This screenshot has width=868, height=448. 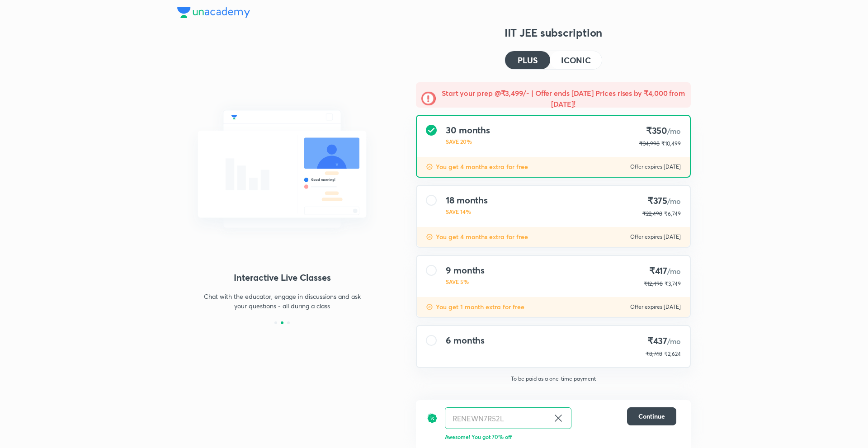 What do you see at coordinates (662, 271) in the screenshot?
I see `h4: ₹417` at bounding box center [662, 271].